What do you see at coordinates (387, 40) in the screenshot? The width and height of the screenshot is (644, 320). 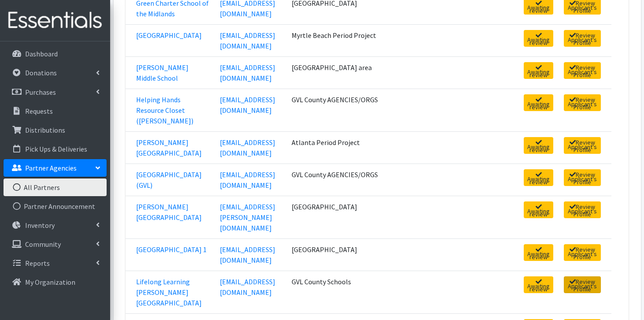 I see `td: Myrtle Beach Period Project` at bounding box center [387, 40].